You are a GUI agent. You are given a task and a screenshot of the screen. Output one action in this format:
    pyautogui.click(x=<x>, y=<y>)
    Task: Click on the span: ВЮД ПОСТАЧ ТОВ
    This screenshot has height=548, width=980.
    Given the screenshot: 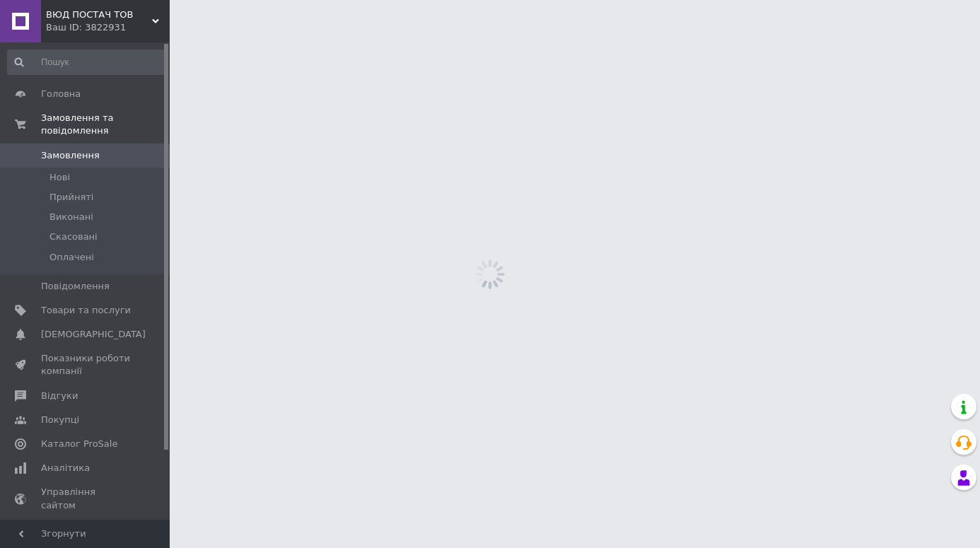 What is the action you would take?
    pyautogui.click(x=99, y=15)
    